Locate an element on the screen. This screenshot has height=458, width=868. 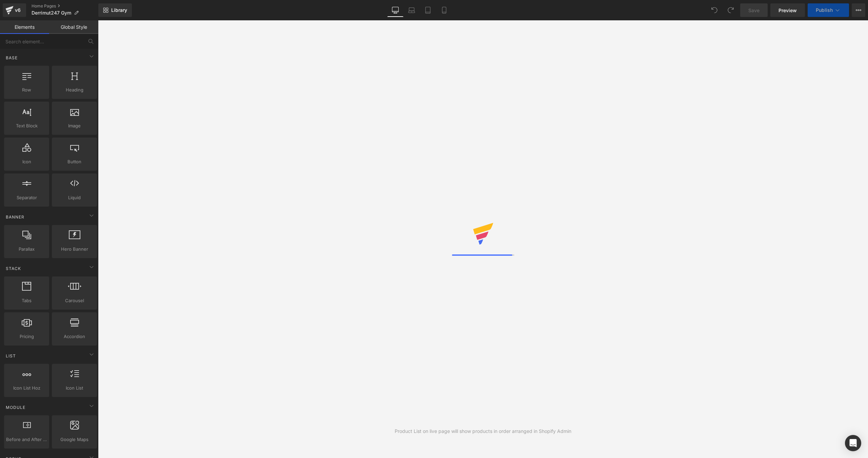
button: More is located at coordinates (858, 10).